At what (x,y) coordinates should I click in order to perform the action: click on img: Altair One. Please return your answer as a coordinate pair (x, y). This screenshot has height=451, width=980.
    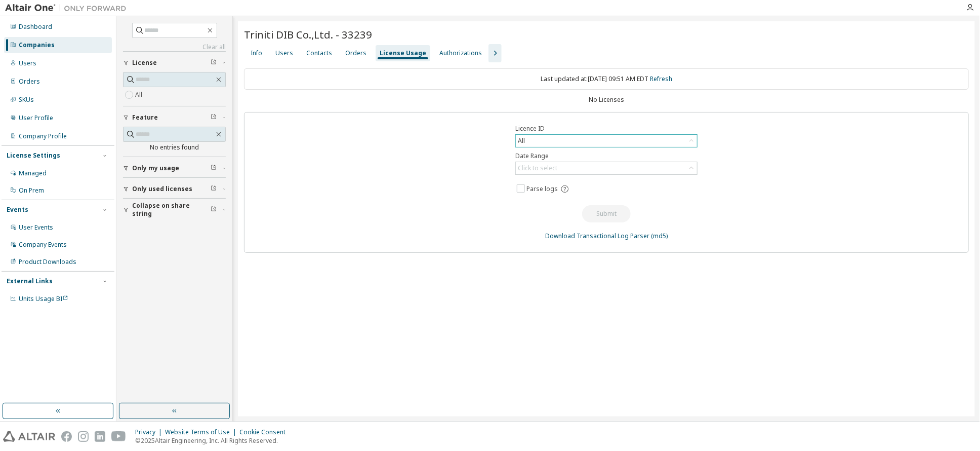
    Looking at the image, I should click on (68, 8).